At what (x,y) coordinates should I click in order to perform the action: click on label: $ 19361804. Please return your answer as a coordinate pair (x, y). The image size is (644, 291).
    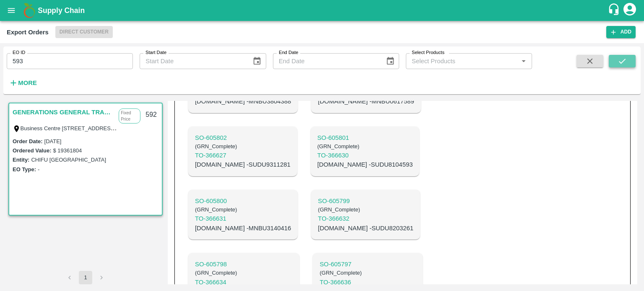
    Looking at the image, I should click on (67, 150).